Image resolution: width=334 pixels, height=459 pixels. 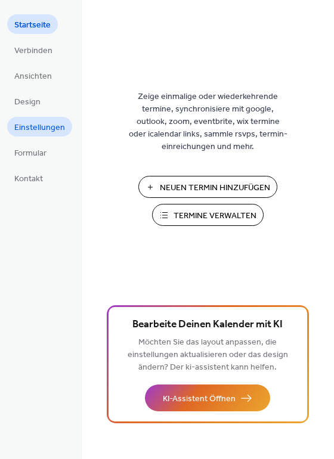 What do you see at coordinates (33, 76) in the screenshot?
I see `span: Ansichten` at bounding box center [33, 76].